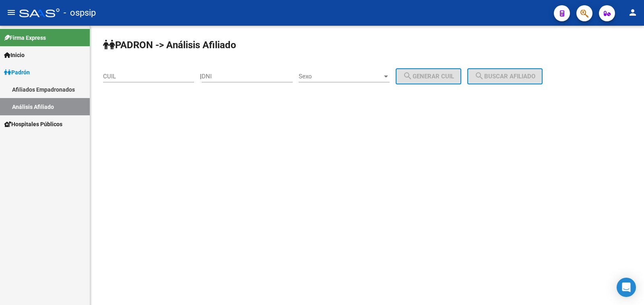 Image resolution: width=644 pixels, height=305 pixels. I want to click on button: Generar CUIL, so click(428, 77).